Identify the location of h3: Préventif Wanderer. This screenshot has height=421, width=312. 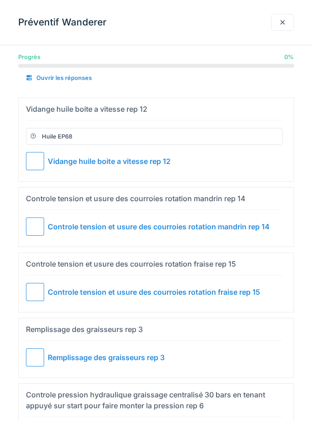
(62, 22).